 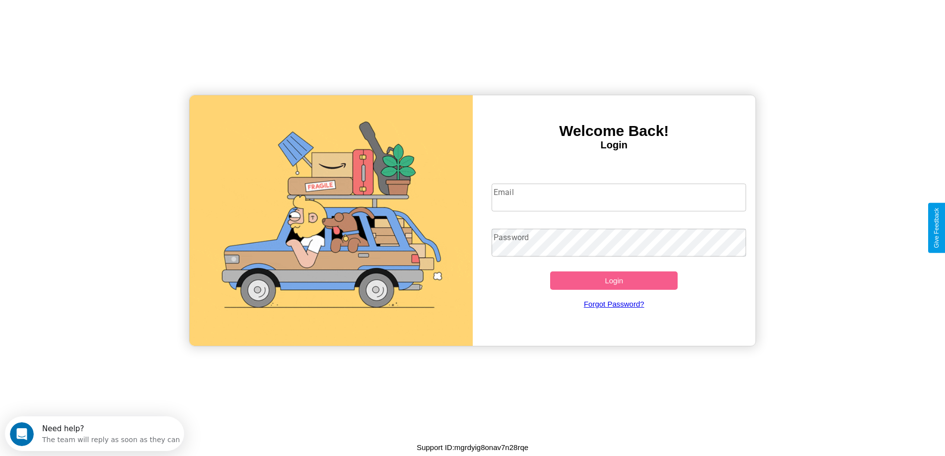 What do you see at coordinates (94, 17) in the screenshot?
I see `div: Open Intercom Messenger` at bounding box center [94, 17].